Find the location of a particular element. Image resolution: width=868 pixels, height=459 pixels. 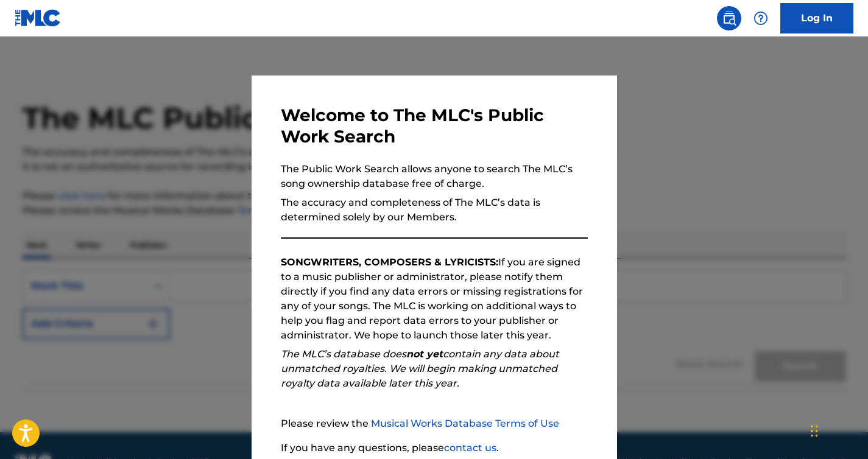

p: If you are signed to a music publisher or administrator, please notify them directly if you find ... is located at coordinates (435, 299).